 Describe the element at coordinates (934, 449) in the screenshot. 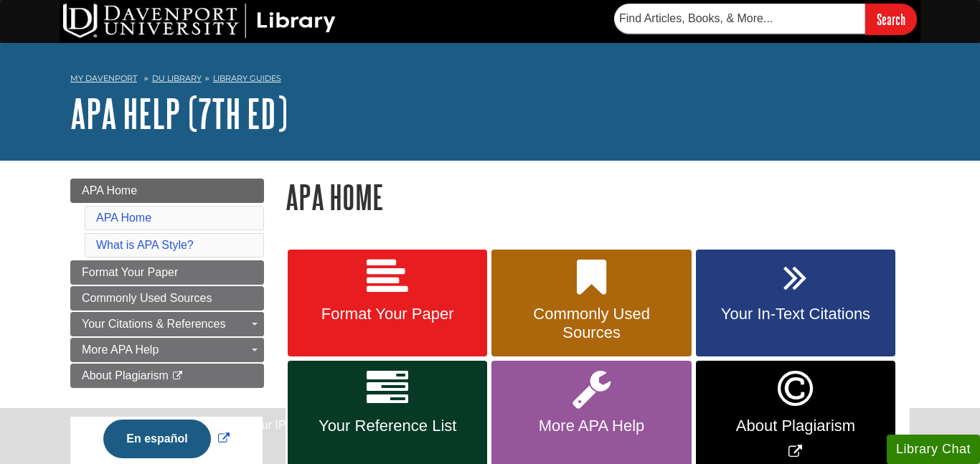

I see `button: Library Chat` at that location.